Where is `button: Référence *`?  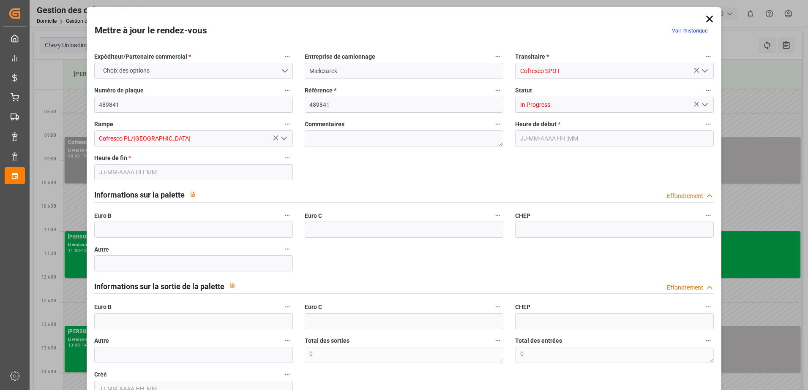 button: Référence * is located at coordinates (498, 90).